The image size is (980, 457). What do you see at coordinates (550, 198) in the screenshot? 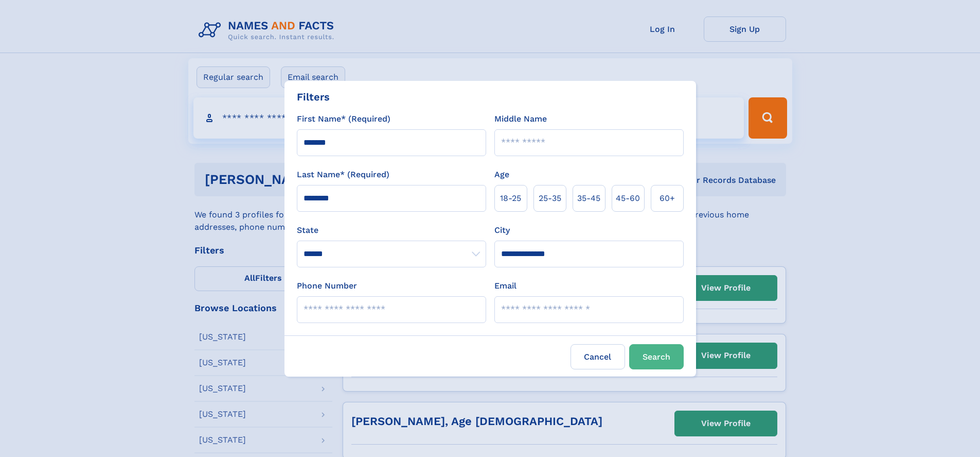
I see `span: 25‑35` at bounding box center [550, 198].